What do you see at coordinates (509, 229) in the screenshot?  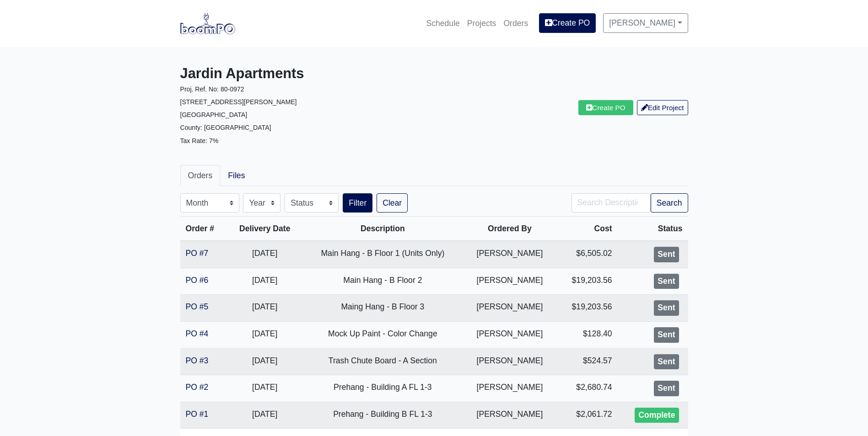 I see `th: Ordered By` at bounding box center [509, 229].